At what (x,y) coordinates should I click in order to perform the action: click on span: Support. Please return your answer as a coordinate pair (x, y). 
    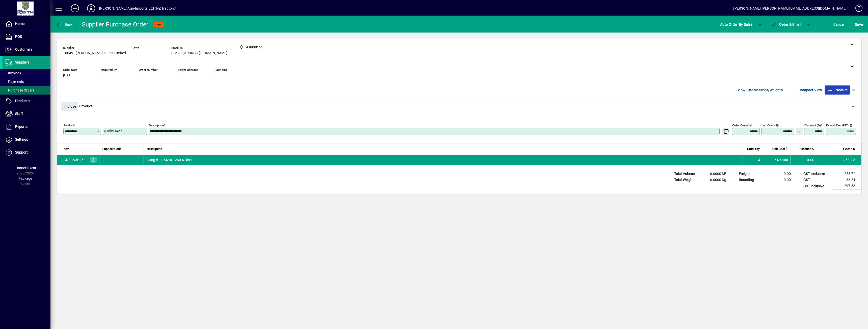
    Looking at the image, I should click on (22, 152).